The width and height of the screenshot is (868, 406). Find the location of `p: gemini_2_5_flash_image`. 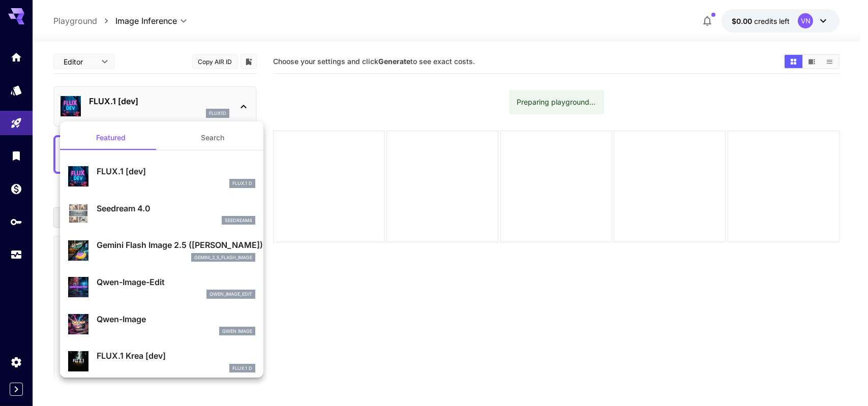

p: gemini_2_5_flash_image is located at coordinates (223, 258).